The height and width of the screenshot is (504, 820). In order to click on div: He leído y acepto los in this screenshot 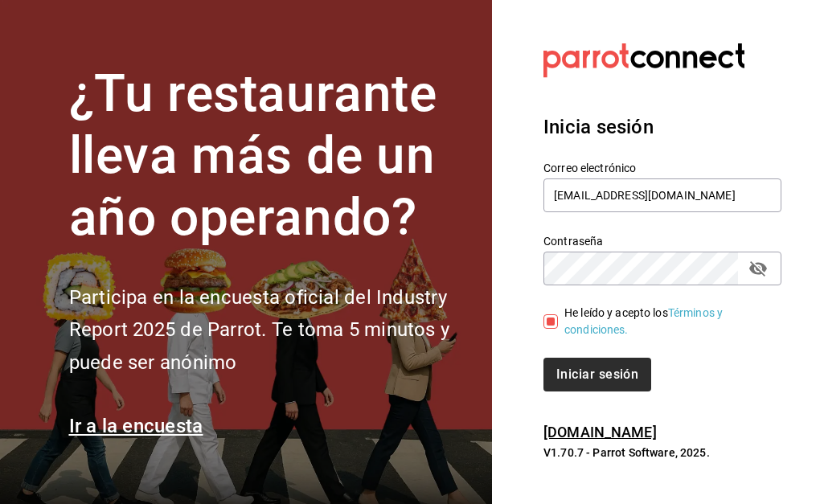, I will do `click(666, 321)`.